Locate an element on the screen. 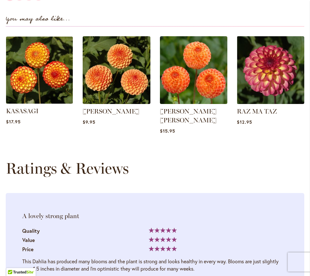  span: $12.95 is located at coordinates (244, 122).